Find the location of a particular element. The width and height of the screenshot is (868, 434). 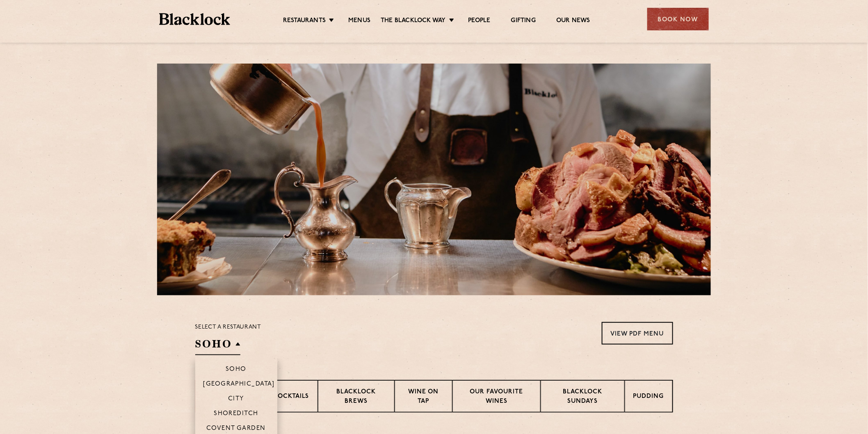

img: BL_Textured_Logo-footer-cropped.svg is located at coordinates (194, 19).